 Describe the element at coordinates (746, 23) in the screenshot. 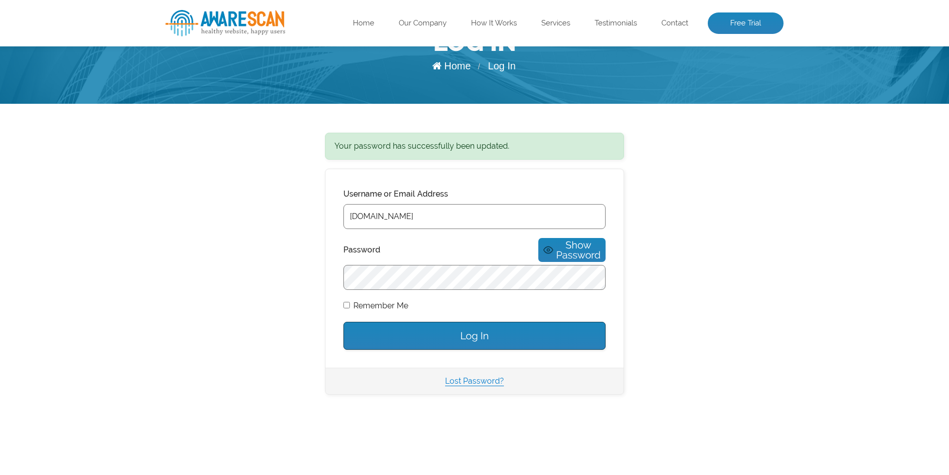

I see `a: Free Trial` at that location.